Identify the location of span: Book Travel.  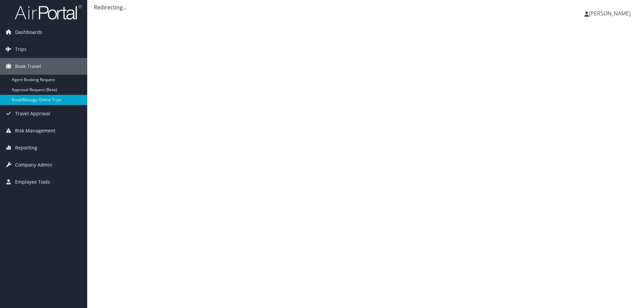
(28, 66).